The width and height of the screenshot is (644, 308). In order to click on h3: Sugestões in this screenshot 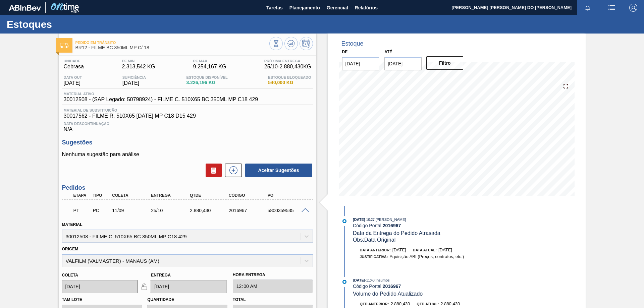, I will do `click(187, 142)`.